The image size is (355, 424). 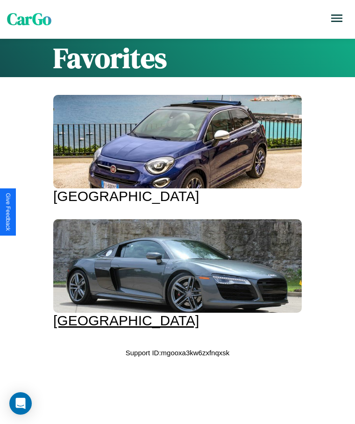 I want to click on p: Support ID: mgooxa3kw6zxfnqxsk, so click(x=178, y=352).